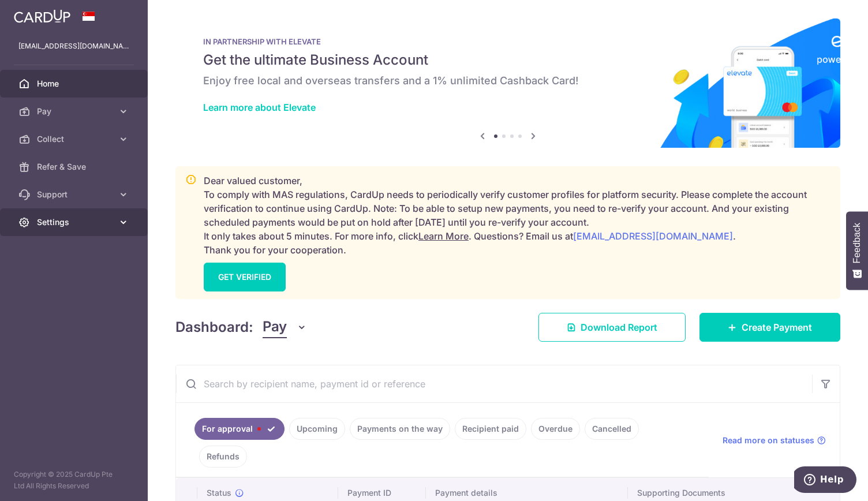 This screenshot has width=868, height=501. Describe the element at coordinates (75, 84) in the screenshot. I see `span: Home` at that location.